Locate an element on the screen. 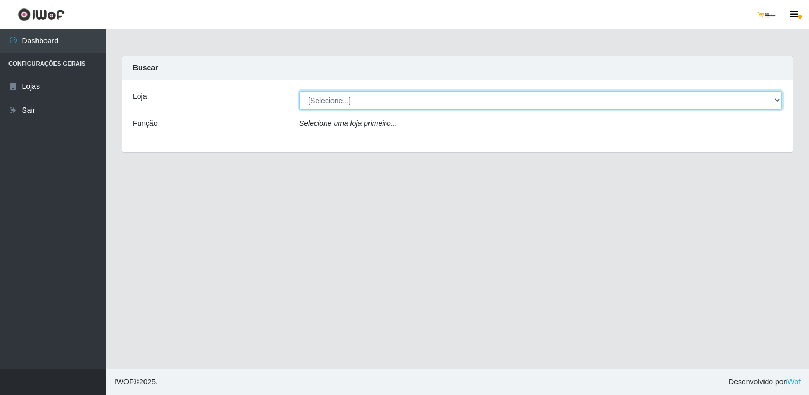 The height and width of the screenshot is (395, 809). span: © 2025 . is located at coordinates (136, 382).